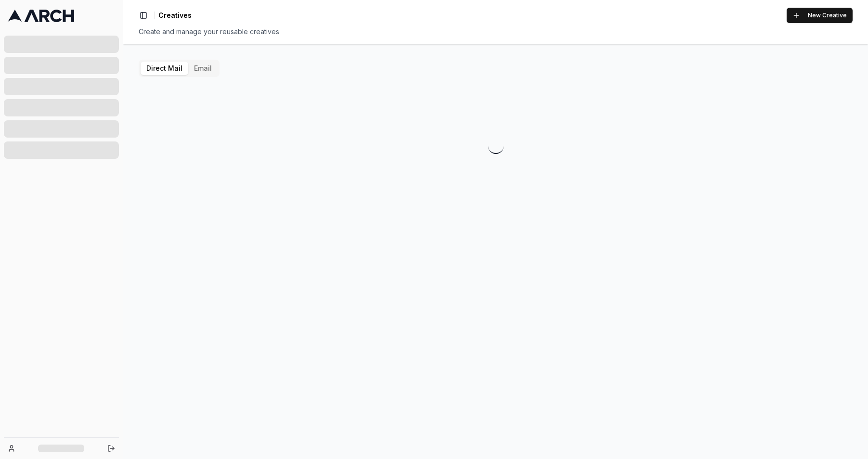 The width and height of the screenshot is (868, 459). I want to click on button: Direct Mail, so click(164, 69).